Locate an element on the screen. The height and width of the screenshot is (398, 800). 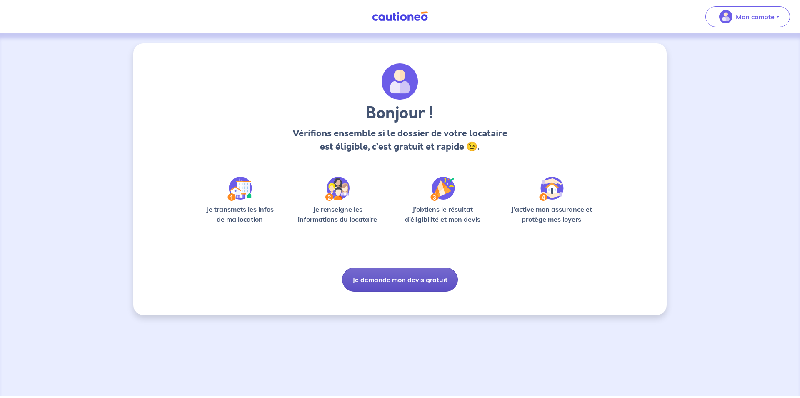
img: archivate is located at coordinates (400, 82).